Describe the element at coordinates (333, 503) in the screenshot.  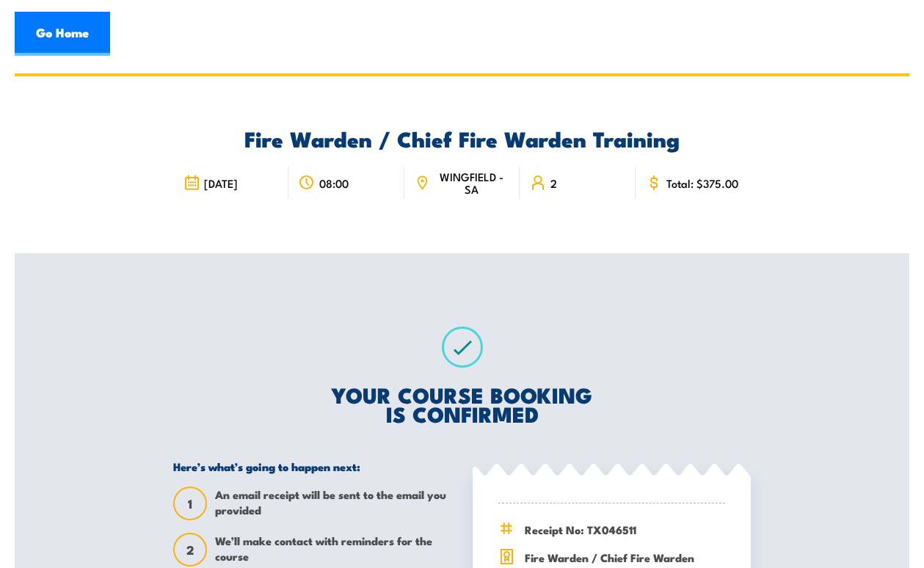
I see `span: An email receipt will be sent to the email you provided` at that location.